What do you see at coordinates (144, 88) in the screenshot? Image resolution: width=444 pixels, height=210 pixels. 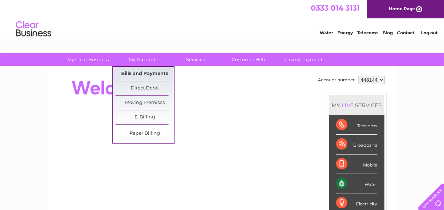 I see `a: Direct Debit` at bounding box center [144, 88].